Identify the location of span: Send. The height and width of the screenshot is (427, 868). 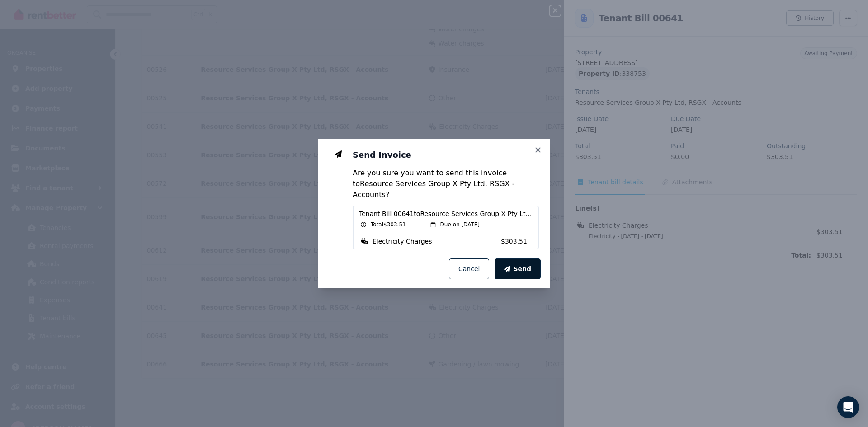
(522, 269).